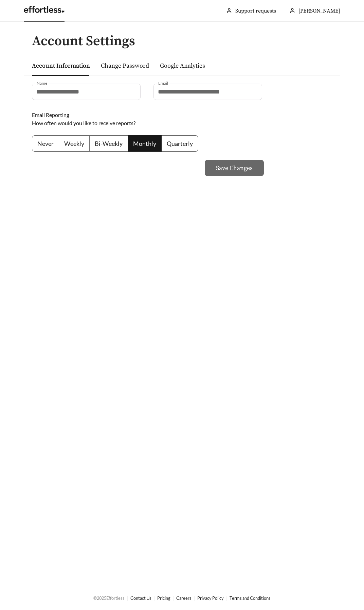 The height and width of the screenshot is (610, 364). What do you see at coordinates (125, 66) in the screenshot?
I see `a: Change Password` at bounding box center [125, 66].